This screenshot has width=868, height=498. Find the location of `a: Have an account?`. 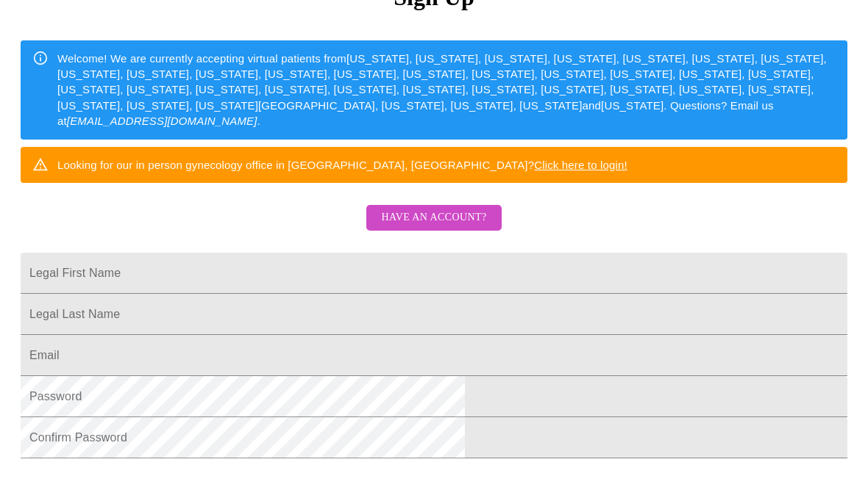

a: Have an account? is located at coordinates (433, 227).